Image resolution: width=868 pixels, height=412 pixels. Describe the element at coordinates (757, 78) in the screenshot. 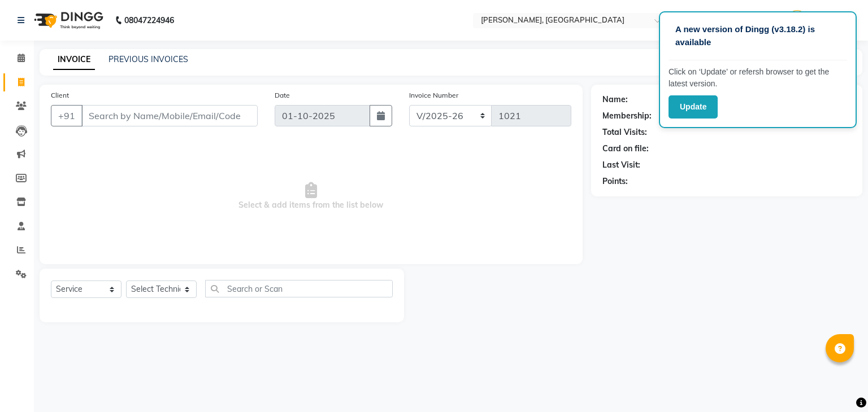

I see `p: Click on ‘Update’ or refersh browser to get the latest version.` at that location.